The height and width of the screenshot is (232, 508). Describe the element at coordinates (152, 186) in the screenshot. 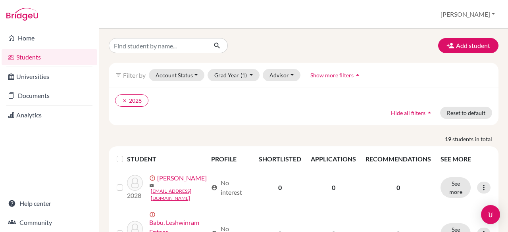

I see `span: mail` at that location.